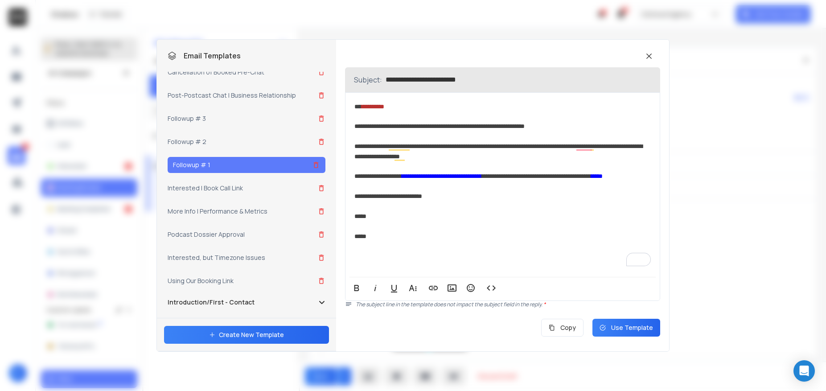 The image size is (826, 391). I want to click on button: Insert Link (⌘K), so click(433, 288).